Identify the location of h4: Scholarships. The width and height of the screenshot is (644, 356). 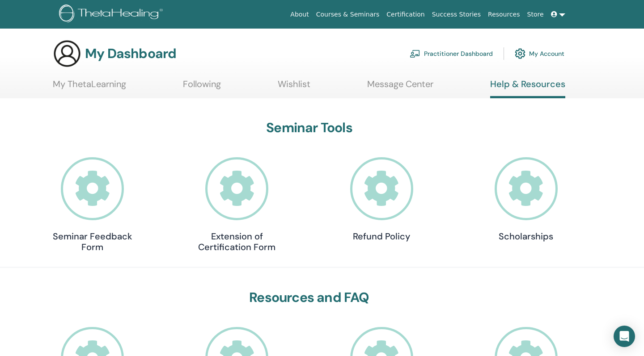
(526, 236).